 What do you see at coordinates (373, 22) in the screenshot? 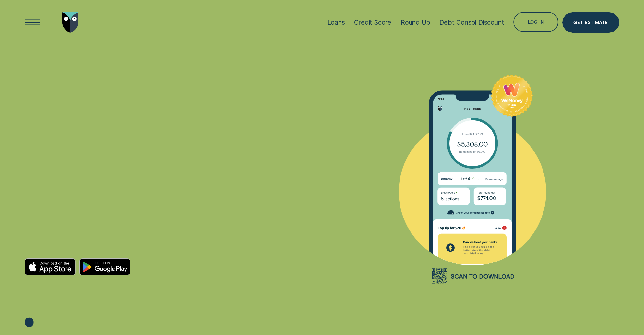
I see `div: Credit Score` at bounding box center [373, 22].